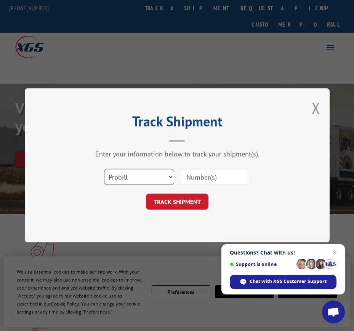 This screenshot has height=331, width=354. I want to click on div: Open chat, so click(333, 312).